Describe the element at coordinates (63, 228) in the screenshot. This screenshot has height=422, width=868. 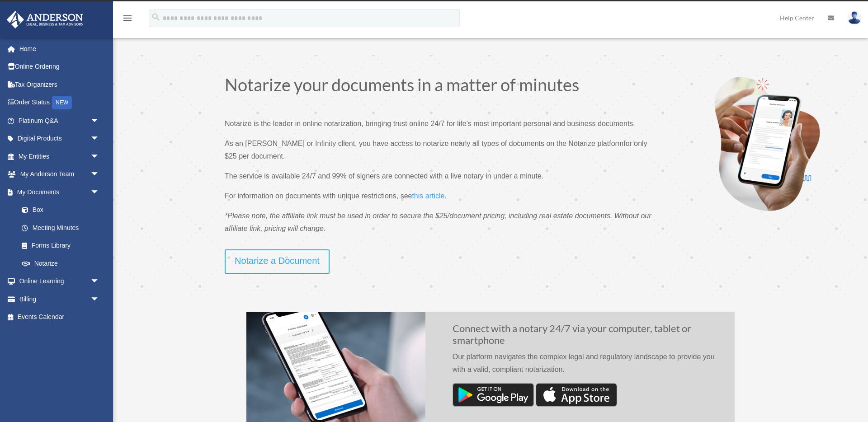
I see `a: Meeting Minutes` at that location.